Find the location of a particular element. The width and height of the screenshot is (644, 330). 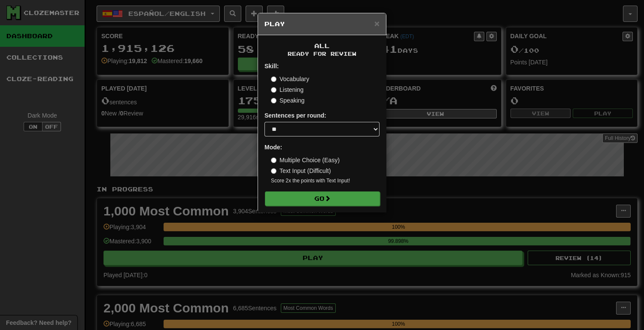

input: Text Input (Difficult) is located at coordinates (273, 171).